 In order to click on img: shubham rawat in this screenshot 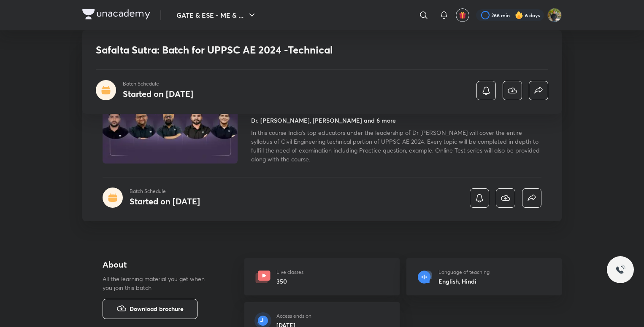, I will do `click(555, 15)`.